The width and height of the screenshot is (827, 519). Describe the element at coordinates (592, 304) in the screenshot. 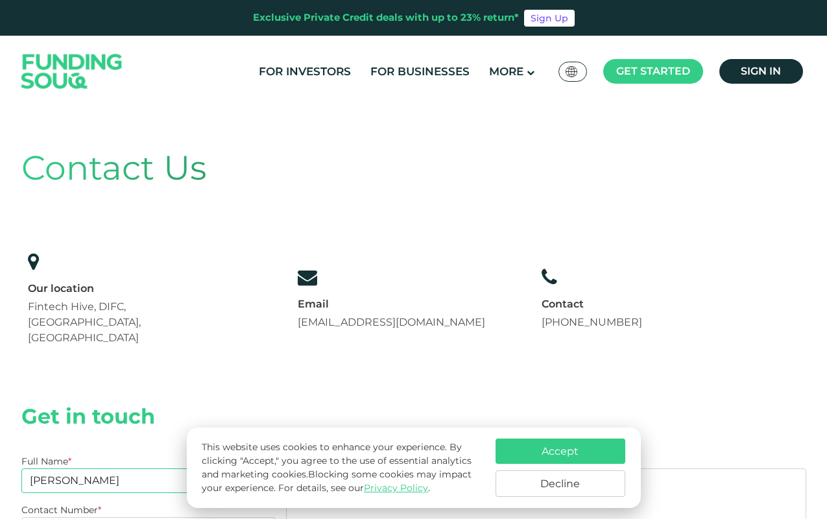

I see `div: Contact` at that location.